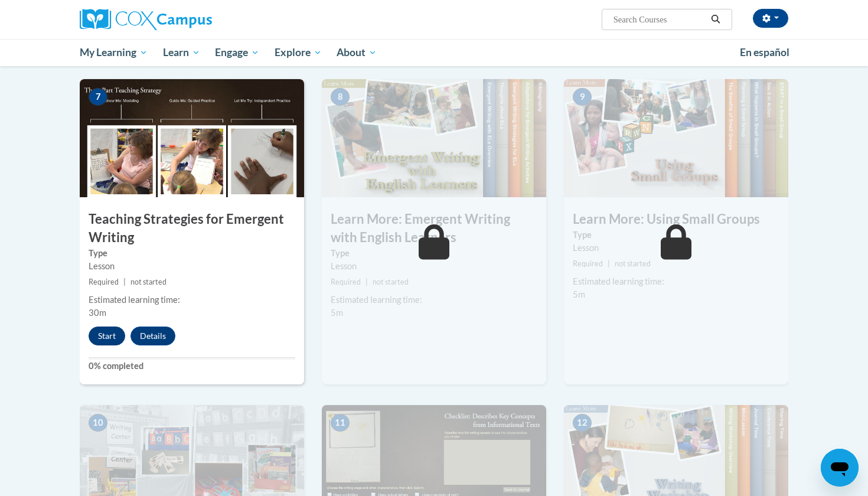  Describe the element at coordinates (181, 53) in the screenshot. I see `a: Learn` at that location.